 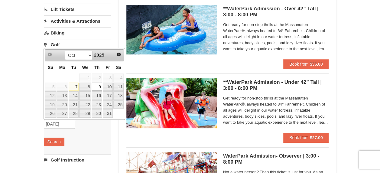 What do you see at coordinates (276, 159) in the screenshot?
I see `h5: WaterPark Admission- Observer | 3:00 - 8:00 PM` at bounding box center [276, 159].